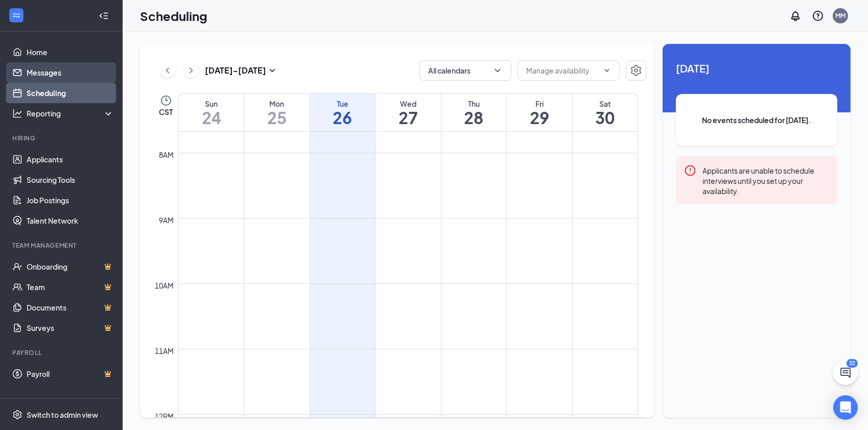 The height and width of the screenshot is (430, 868). I want to click on a: OnboardingCrown, so click(70, 267).